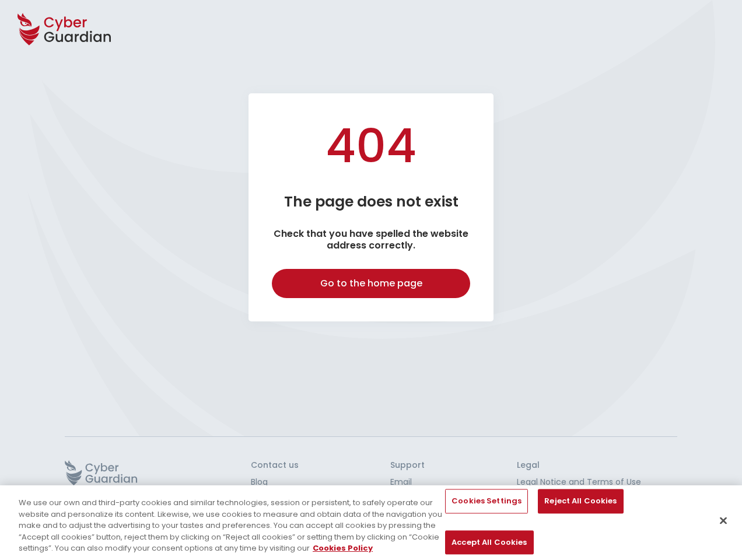 The width and height of the screenshot is (742, 560). Describe the element at coordinates (489, 543) in the screenshot. I see `button: Accept All Cookies` at that location.